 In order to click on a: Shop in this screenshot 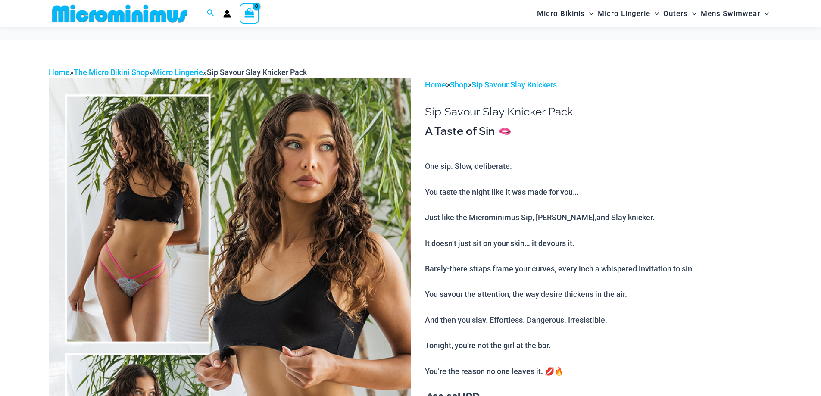, I will do `click(459, 84)`.